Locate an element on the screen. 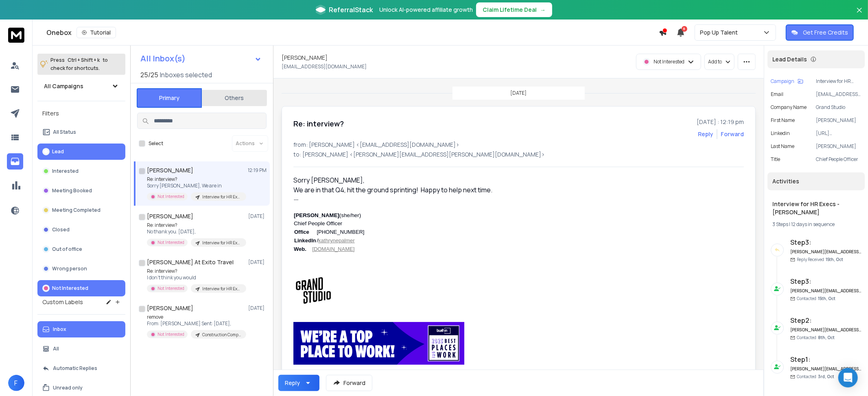 This screenshot has width=868, height=396. span: 3 Steps is located at coordinates (780, 224).